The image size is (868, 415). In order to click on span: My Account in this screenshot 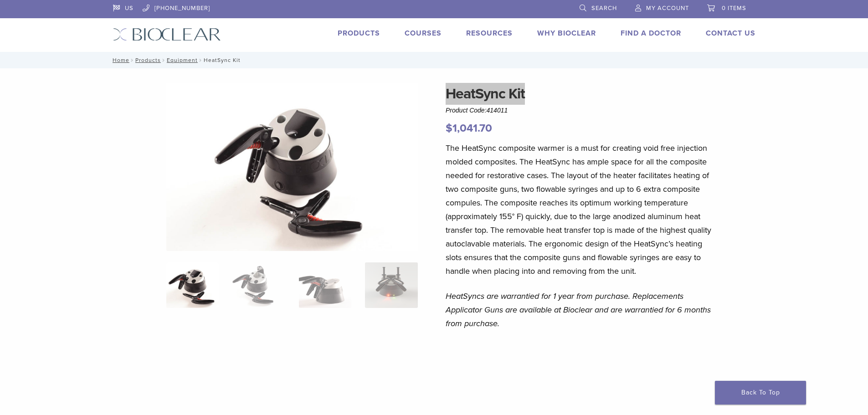, I will do `click(668, 8)`.